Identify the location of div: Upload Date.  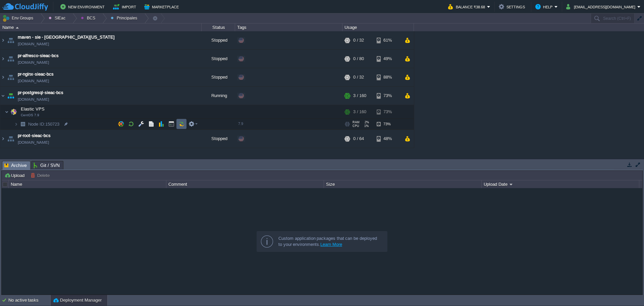
(561, 184).